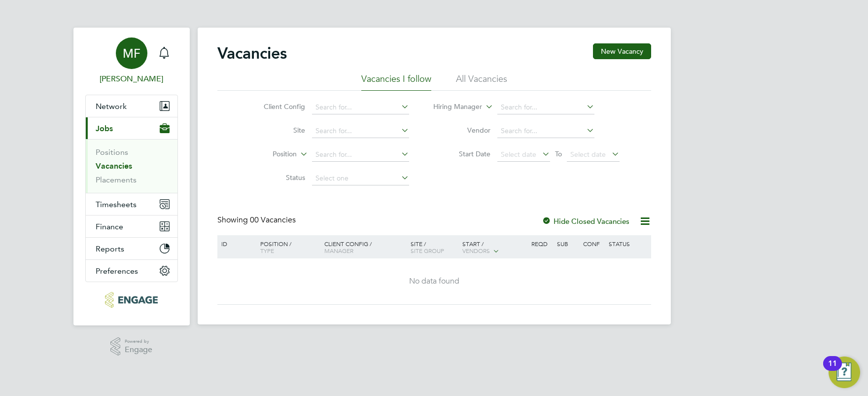 This screenshot has width=868, height=396. What do you see at coordinates (104, 128) in the screenshot?
I see `span: Jobs` at bounding box center [104, 128].